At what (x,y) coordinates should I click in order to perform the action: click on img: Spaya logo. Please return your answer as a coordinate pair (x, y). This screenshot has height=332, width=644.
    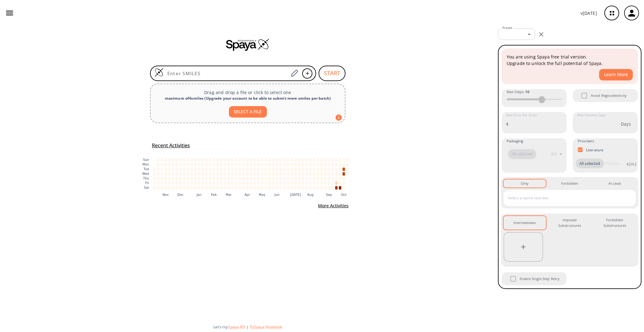
    Looking at the image, I should click on (248, 45).